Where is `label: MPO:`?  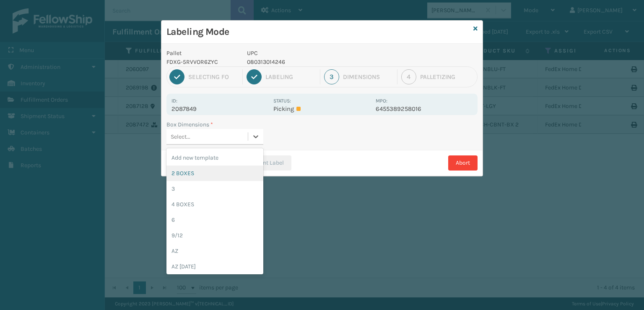 label: MPO: is located at coordinates (382, 101).